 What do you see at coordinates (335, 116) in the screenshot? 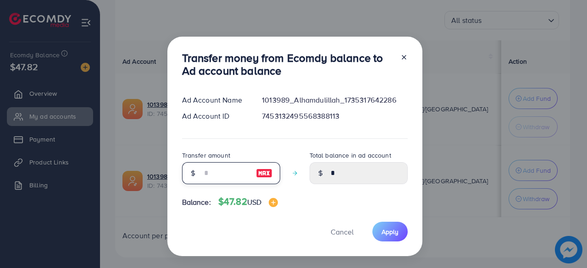
I see `div: 7453132495568388113` at bounding box center [335, 116].